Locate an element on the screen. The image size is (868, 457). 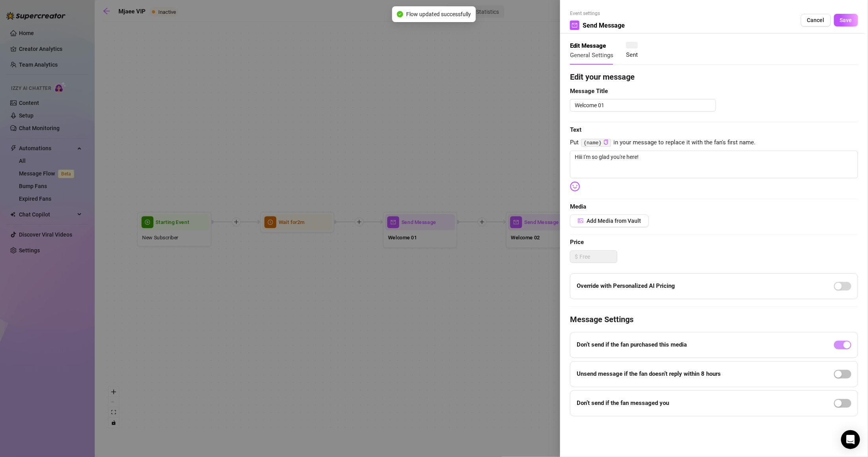
span: Send Message is located at coordinates (603, 25).